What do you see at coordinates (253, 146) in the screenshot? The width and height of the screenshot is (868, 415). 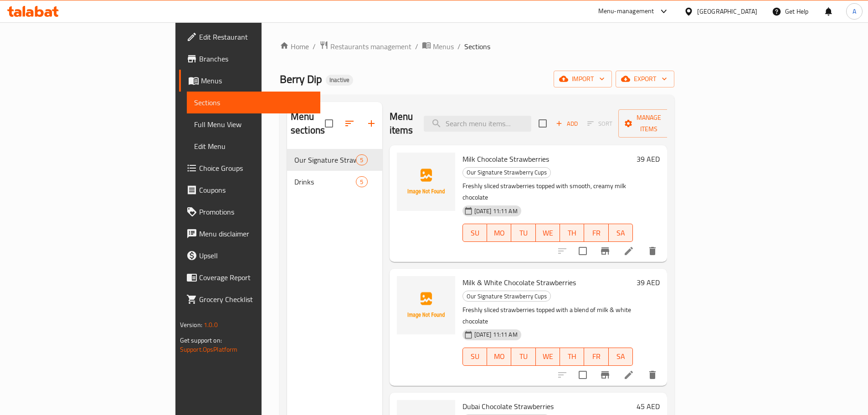 I see `span: Edit Menu` at bounding box center [253, 146].